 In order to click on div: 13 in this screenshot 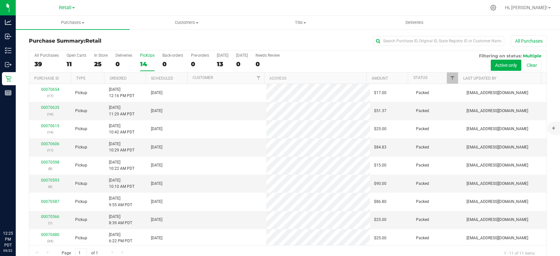, I will do `click(222, 64)`.